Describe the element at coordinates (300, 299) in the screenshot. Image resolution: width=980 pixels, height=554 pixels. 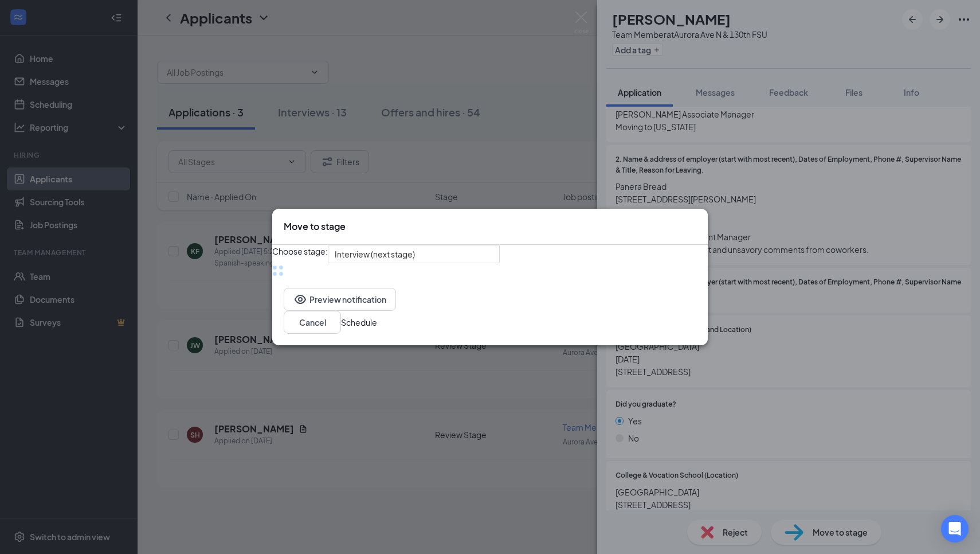
I see `svg: Eye` at that location.